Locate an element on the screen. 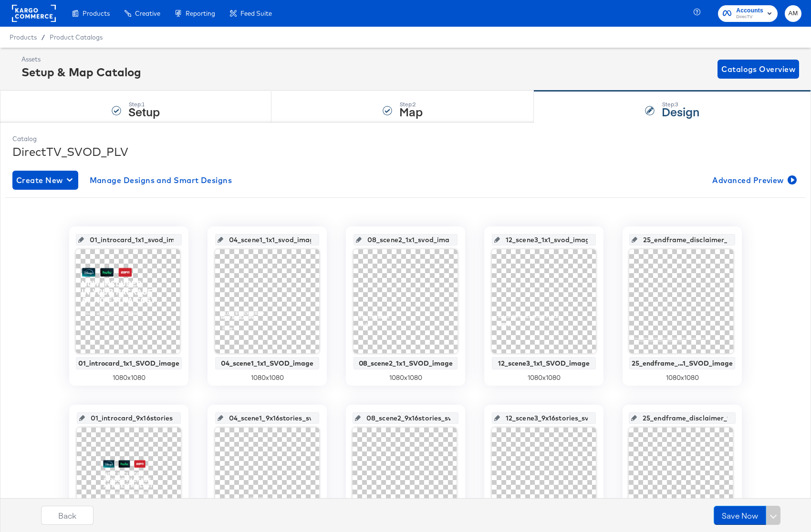 Image resolution: width=811 pixels, height=532 pixels. div: 25_endframe_...1_SVOD_image is located at coordinates (683, 363).